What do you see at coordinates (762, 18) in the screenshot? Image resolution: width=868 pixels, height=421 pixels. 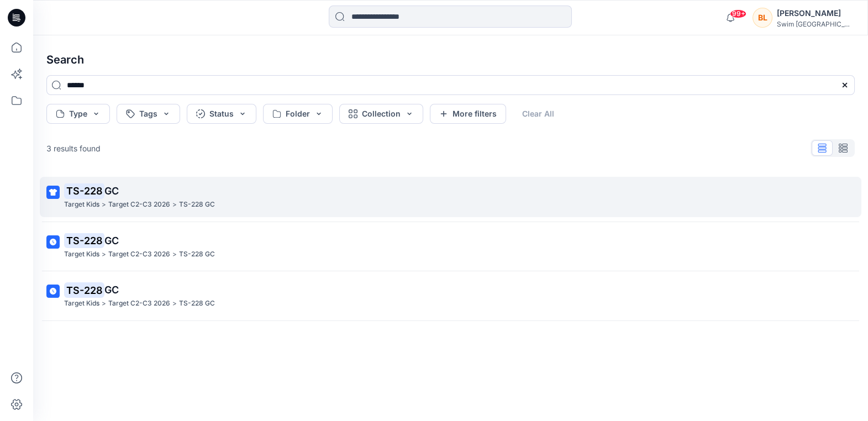 I see `div: BL` at bounding box center [762, 18].